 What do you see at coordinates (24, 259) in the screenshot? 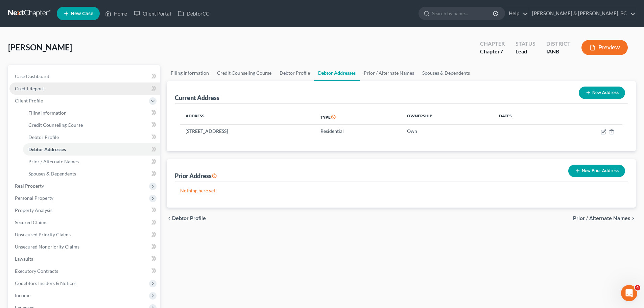
I see `span: Lawsuits` at bounding box center [24, 259].